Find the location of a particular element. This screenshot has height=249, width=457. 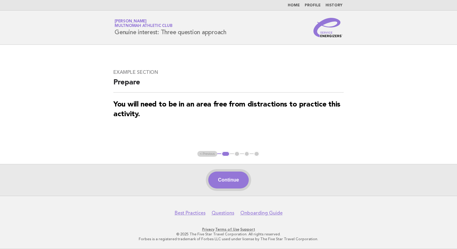

p: © 2025 The Five Star Travel Corporation. All rights reserved. is located at coordinates (229, 234).